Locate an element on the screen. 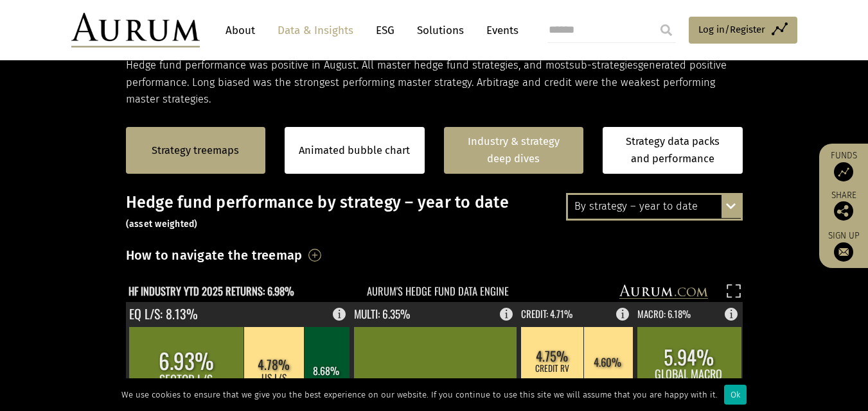  div: Share is located at coordinates (843, 206).